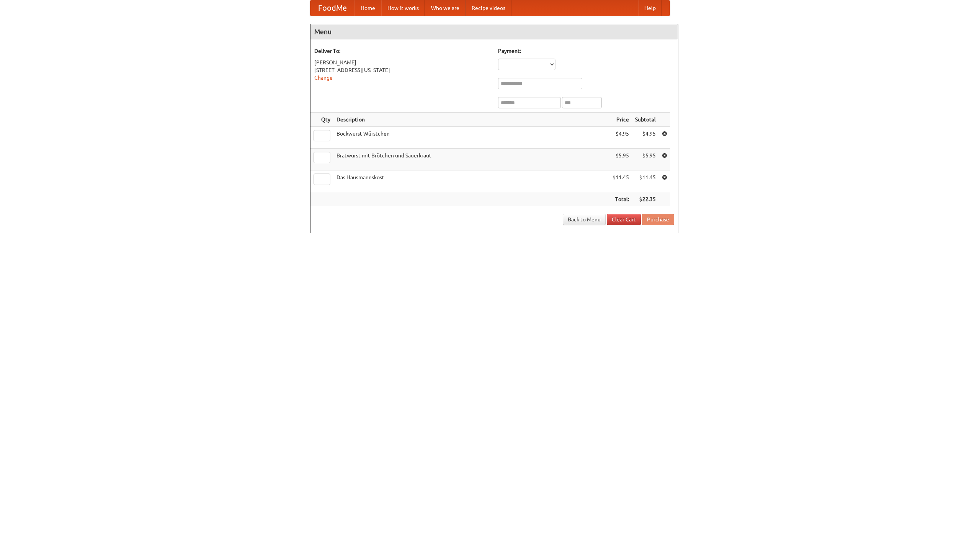  What do you see at coordinates (645, 119) in the screenshot?
I see `th: Subtotal` at bounding box center [645, 119].